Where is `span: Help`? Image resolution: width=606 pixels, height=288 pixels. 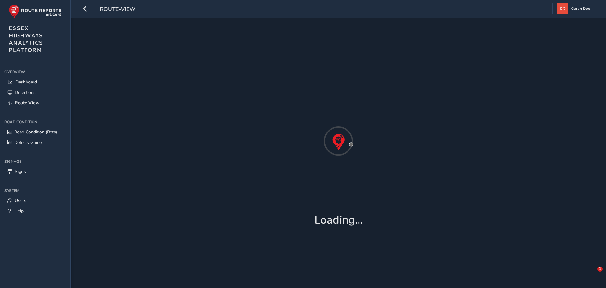
span: Help is located at coordinates (19, 211).